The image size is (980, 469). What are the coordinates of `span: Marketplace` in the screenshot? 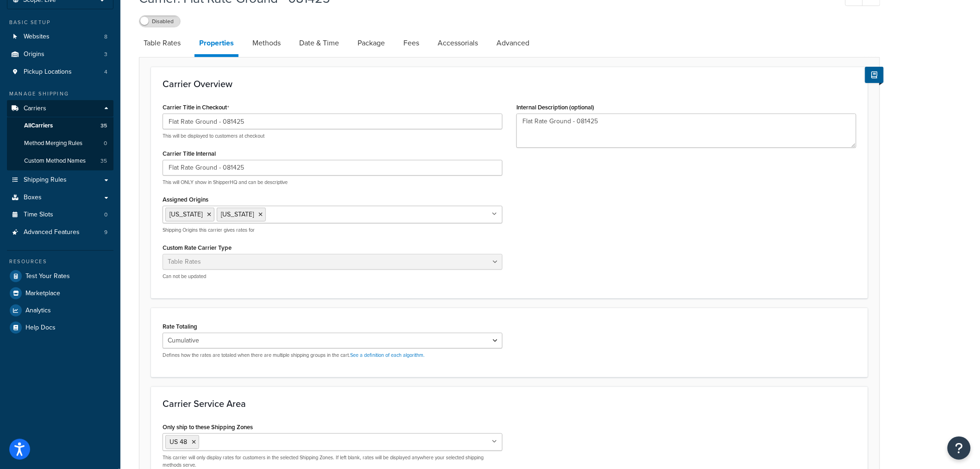 It's located at (42, 293).